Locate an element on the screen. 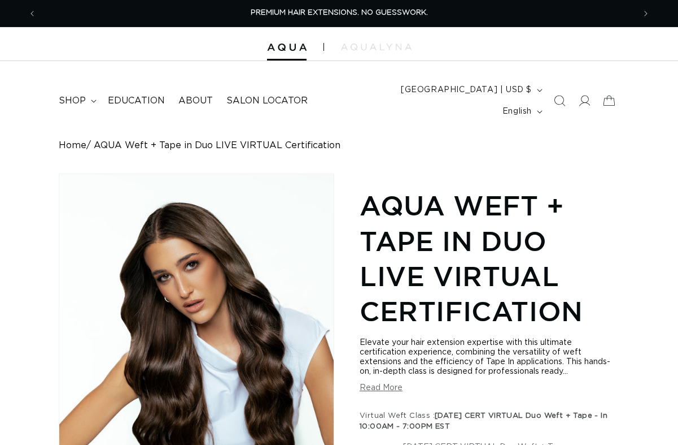  span: English is located at coordinates (517, 111).